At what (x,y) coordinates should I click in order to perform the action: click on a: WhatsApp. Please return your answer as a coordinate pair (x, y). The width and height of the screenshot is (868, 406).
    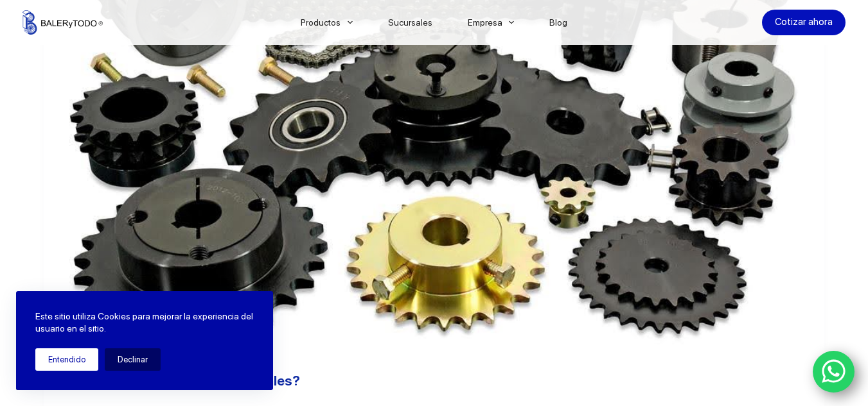
    Looking at the image, I should click on (834, 373).